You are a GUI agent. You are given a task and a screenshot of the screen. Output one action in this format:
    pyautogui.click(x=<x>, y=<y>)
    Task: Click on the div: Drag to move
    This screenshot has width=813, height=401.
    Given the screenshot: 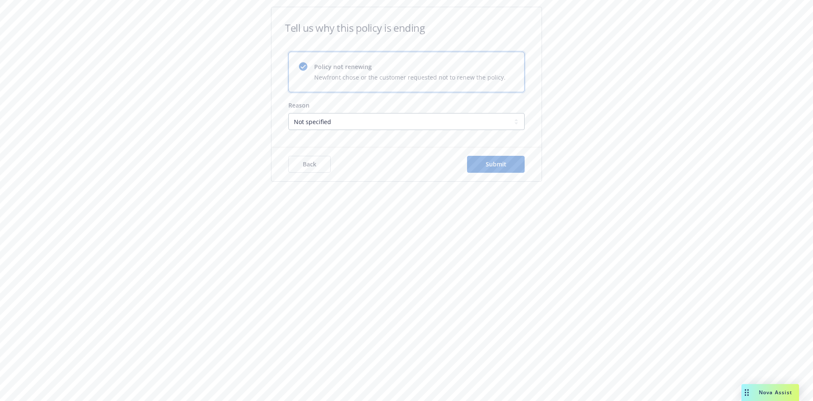 What is the action you would take?
    pyautogui.click(x=746, y=392)
    